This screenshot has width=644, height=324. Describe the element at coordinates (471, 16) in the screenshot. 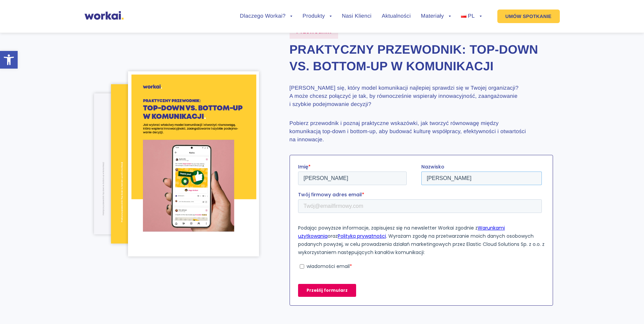

I see `span: PL` at that location.